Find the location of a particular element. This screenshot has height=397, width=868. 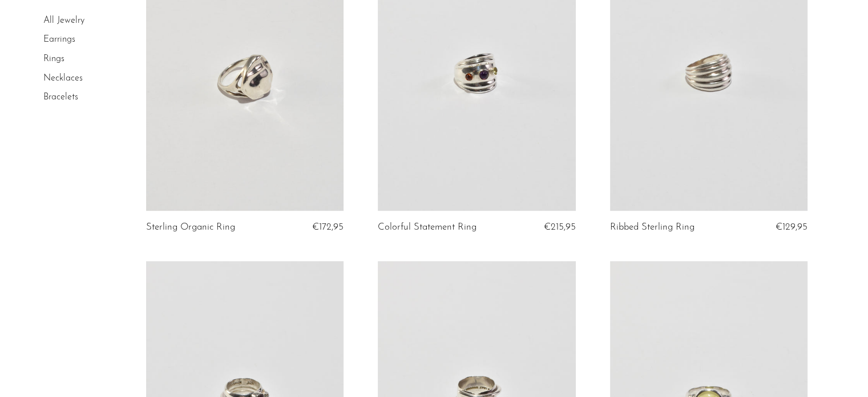

a: Bracelets is located at coordinates (61, 97).